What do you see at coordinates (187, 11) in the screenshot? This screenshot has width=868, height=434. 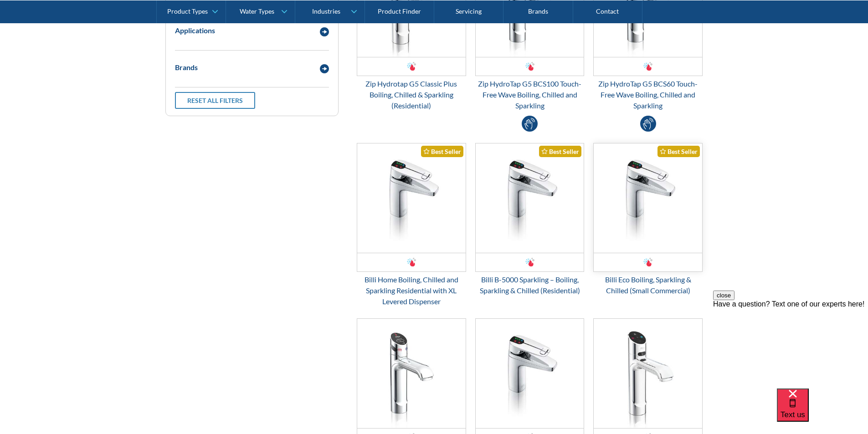 I see `div: Product Types` at bounding box center [187, 11].